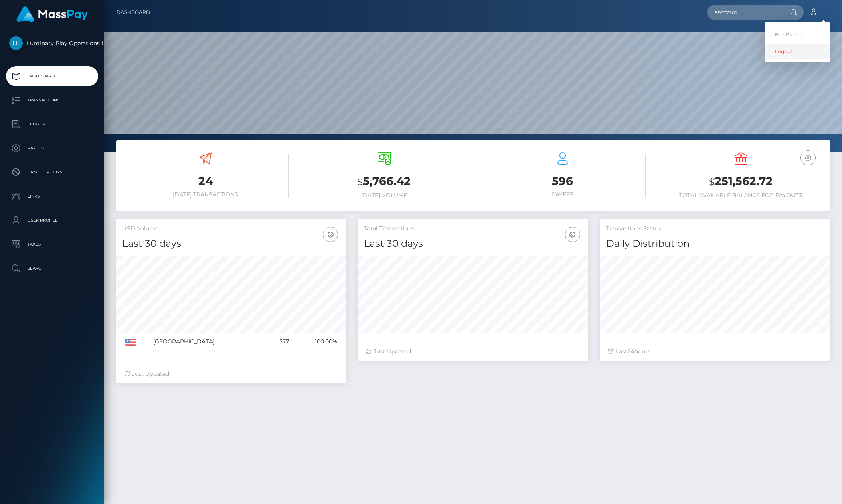 The image size is (842, 504). Describe the element at coordinates (562, 195) in the screenshot. I see `h6: Payees` at that location.